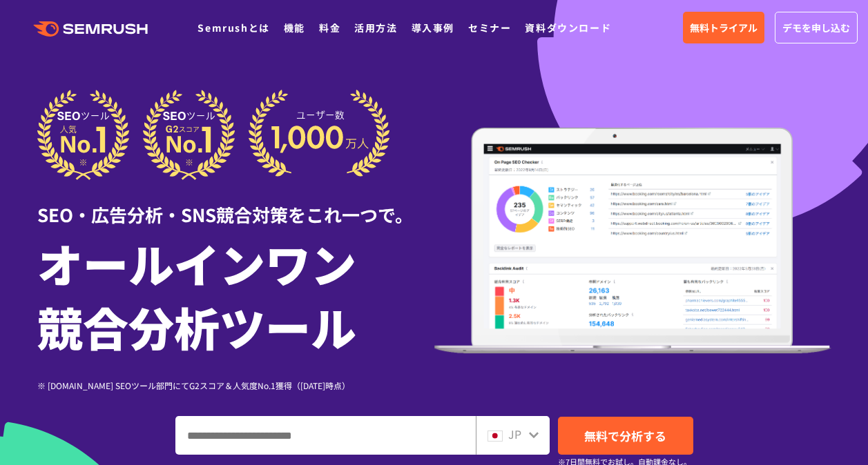 The width and height of the screenshot is (868, 465). I want to click on a: セミナー, so click(489, 28).